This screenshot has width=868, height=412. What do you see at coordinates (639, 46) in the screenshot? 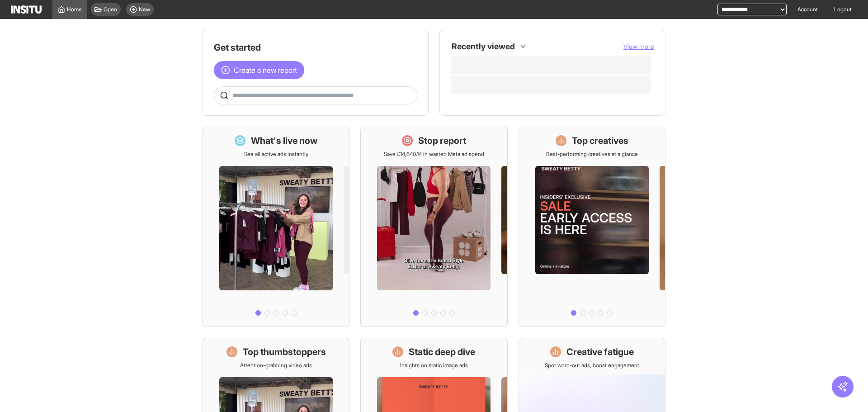
I see `span: View more` at bounding box center [639, 46].